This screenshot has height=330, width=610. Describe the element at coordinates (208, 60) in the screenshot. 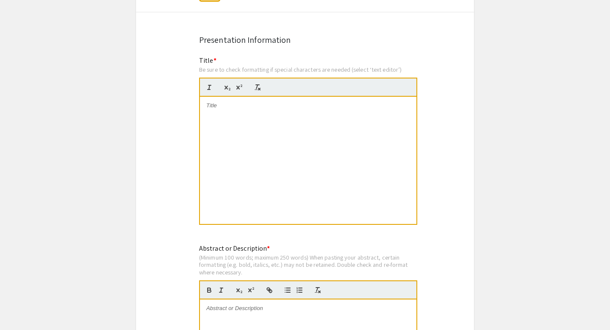

I see `mat-label: Title` at that location.